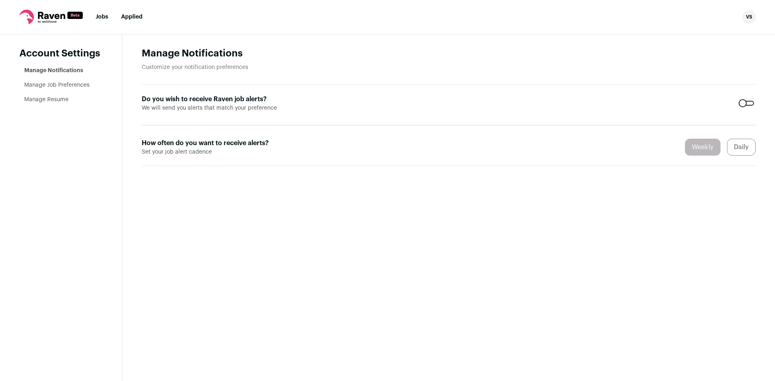 The height and width of the screenshot is (381, 775). Describe the element at coordinates (243, 108) in the screenshot. I see `span: We will send you alerts that match your preference` at that location.